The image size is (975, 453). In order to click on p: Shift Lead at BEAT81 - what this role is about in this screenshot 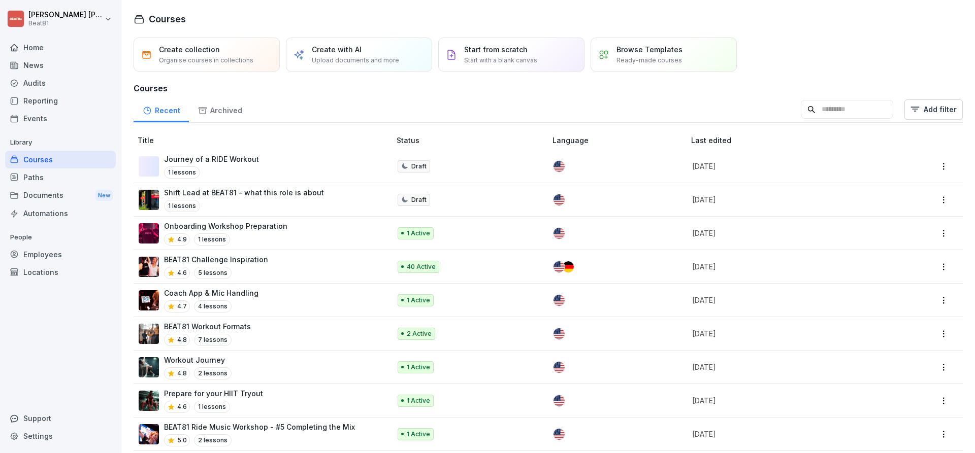, I will do `click(244, 192)`.